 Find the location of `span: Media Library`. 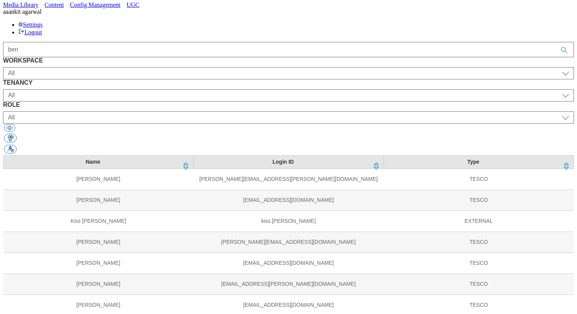

span: Media Library is located at coordinates (21, 5).